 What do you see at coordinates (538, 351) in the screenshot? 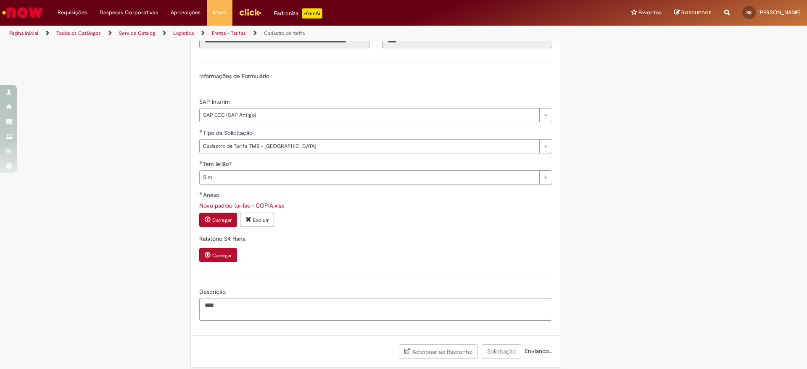
I see `span: Enviando...` at bounding box center [538, 351].